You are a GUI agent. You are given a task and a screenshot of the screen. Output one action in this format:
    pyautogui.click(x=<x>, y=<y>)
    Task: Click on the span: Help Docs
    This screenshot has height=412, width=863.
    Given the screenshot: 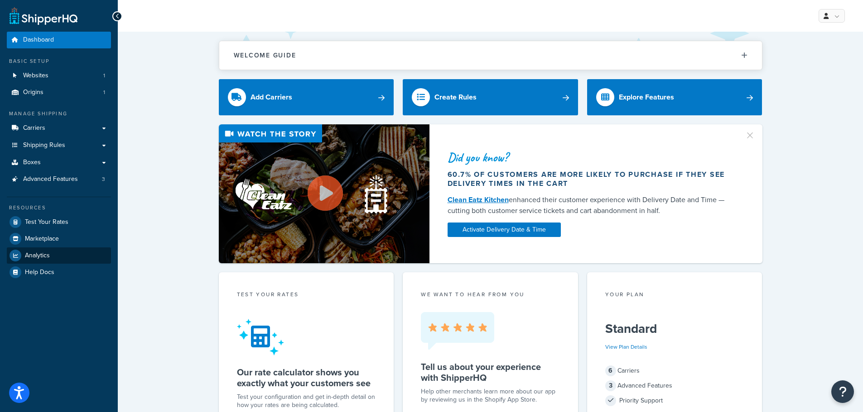 What is the action you would take?
    pyautogui.click(x=39, y=273)
    